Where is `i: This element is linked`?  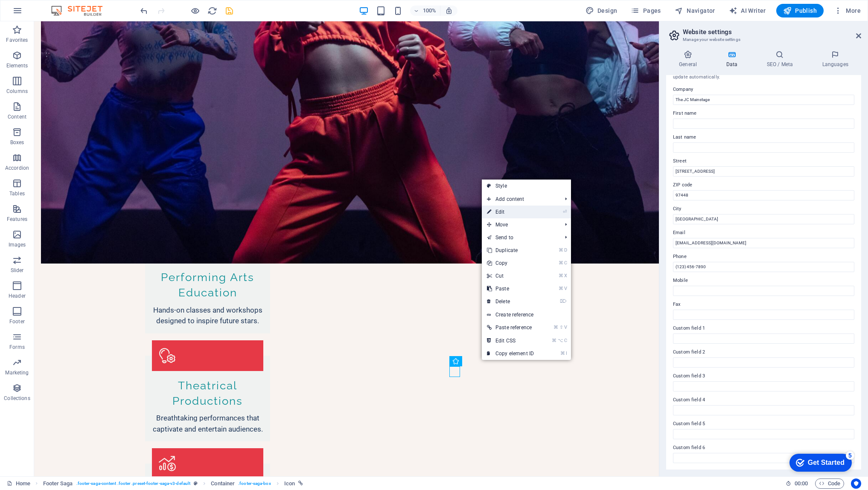
i: This element is linked is located at coordinates (300, 483).